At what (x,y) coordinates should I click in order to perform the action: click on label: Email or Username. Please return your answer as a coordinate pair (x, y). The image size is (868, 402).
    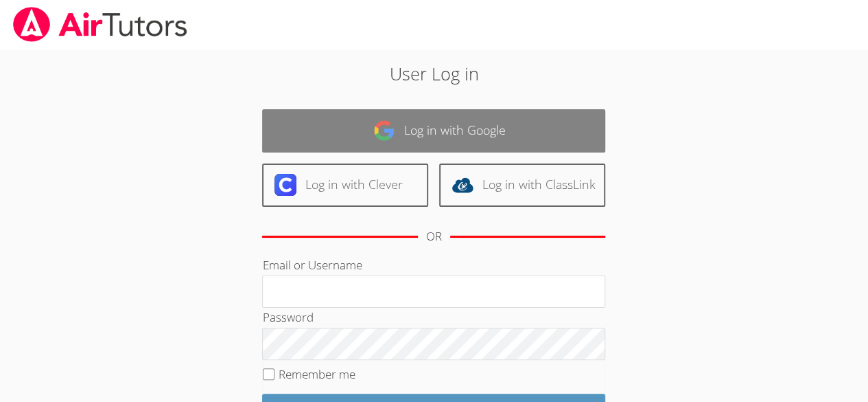
    Looking at the image, I should click on (312, 264).